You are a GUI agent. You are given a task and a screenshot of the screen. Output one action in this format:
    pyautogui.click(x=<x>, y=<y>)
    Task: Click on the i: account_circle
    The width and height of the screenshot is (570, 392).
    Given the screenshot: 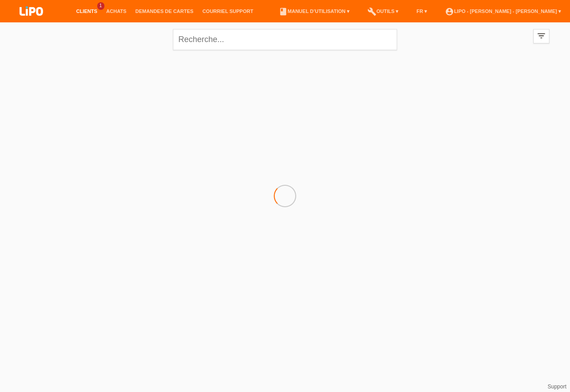 What is the action you would take?
    pyautogui.click(x=449, y=12)
    